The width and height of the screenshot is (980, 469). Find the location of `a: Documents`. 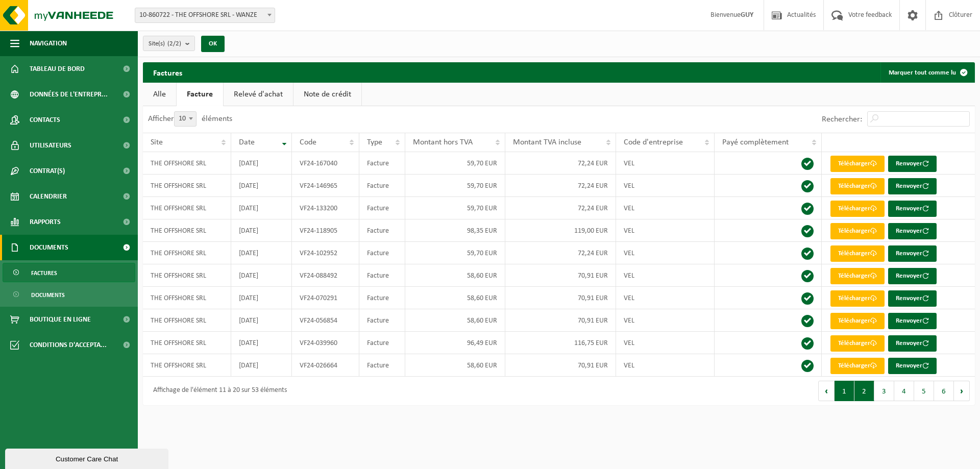

a: Documents is located at coordinates (69, 295).